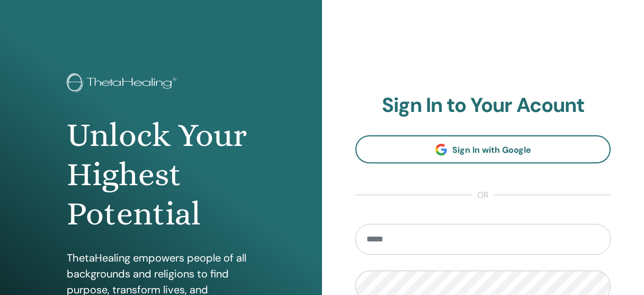  What do you see at coordinates (483, 106) in the screenshot?
I see `h2: Sign In to Your Acount` at bounding box center [483, 106].